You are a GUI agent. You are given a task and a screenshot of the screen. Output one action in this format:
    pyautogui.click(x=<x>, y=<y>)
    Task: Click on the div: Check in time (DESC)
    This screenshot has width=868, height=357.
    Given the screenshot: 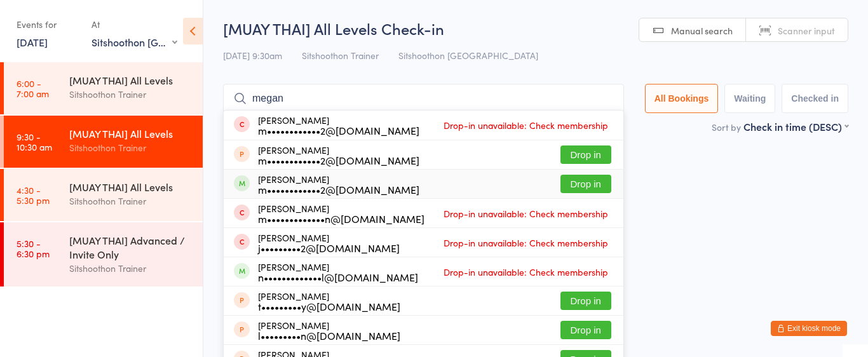 What is the action you would take?
    pyautogui.click(x=796, y=126)
    